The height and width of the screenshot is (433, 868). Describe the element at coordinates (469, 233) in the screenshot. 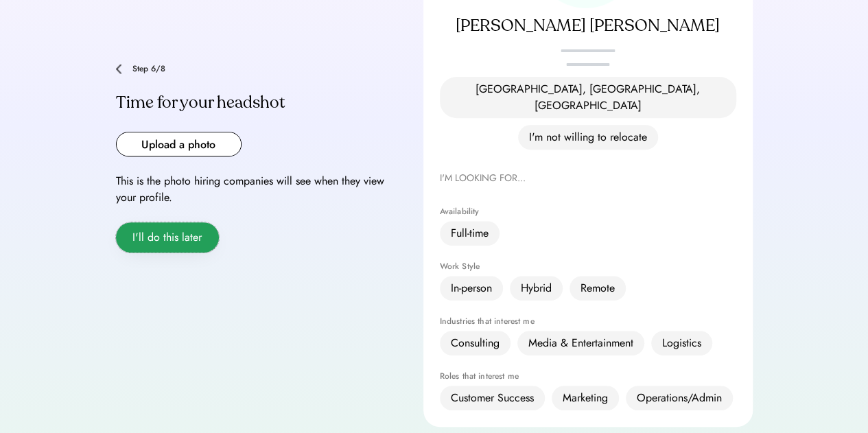

I see `div: Full-time` at that location.